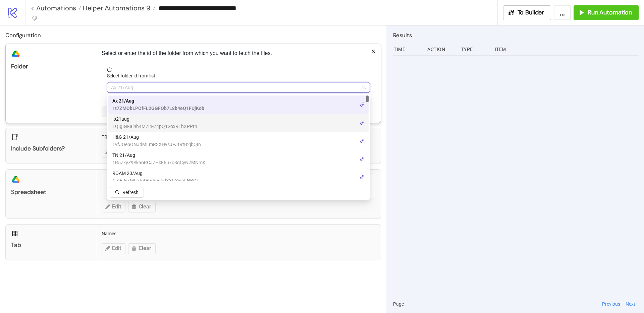 The image size is (644, 313). I want to click on span: TN 21/Aug, so click(159, 155).